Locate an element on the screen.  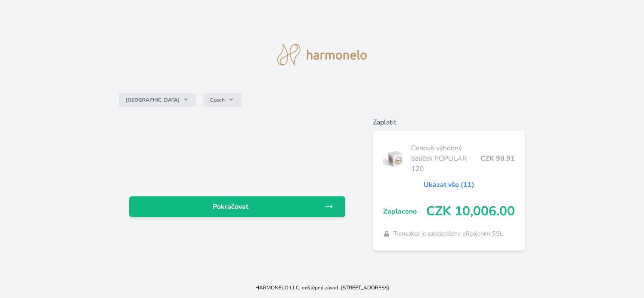
span: Transakce je zabezpečena připojením SSL is located at coordinates (448, 233).